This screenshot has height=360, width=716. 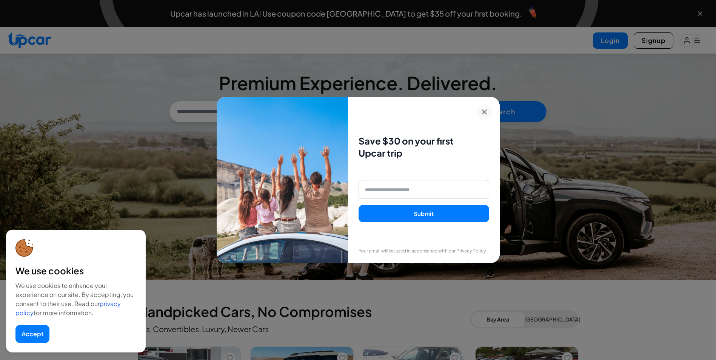 I want to click on button: Submit, so click(x=424, y=214).